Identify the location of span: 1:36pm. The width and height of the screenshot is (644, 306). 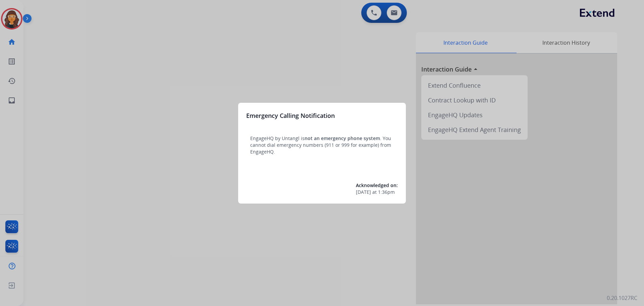
(387, 192).